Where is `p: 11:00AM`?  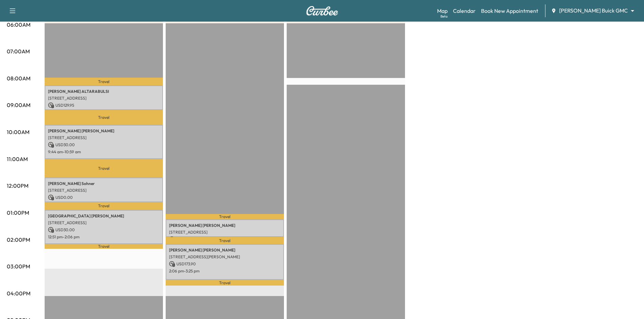
p: 11:00AM is located at coordinates (17, 159).